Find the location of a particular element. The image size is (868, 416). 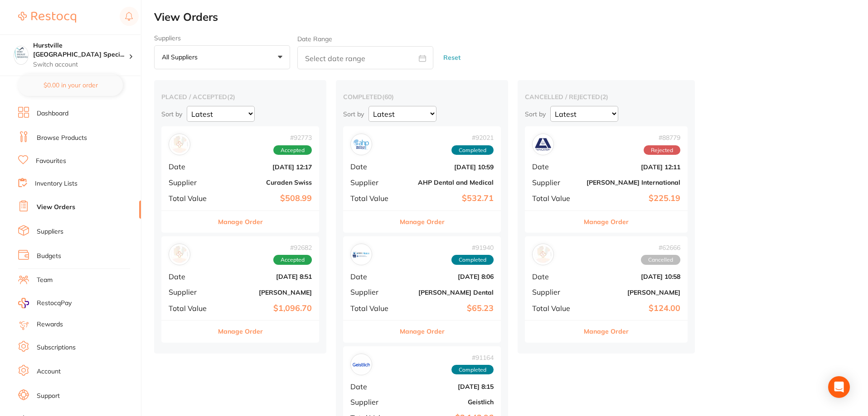

h2: placed / accepted ( 2 ) is located at coordinates (240, 97).